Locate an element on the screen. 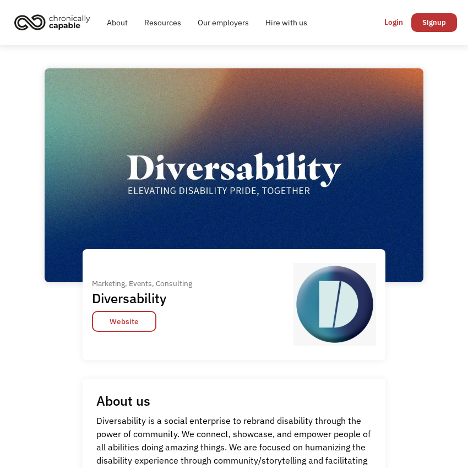 Image resolution: width=468 pixels, height=468 pixels. a: home is located at coordinates (55, 22).